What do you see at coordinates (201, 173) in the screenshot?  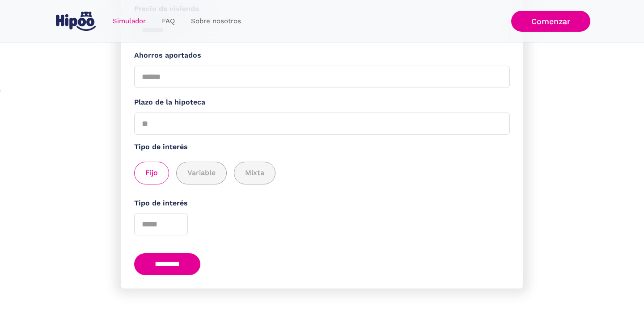 I see `span: Variable` at bounding box center [201, 173].